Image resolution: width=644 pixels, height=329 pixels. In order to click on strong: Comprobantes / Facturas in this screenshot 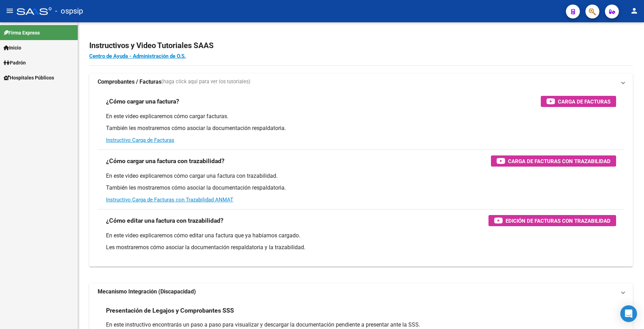, I will do `click(129, 82)`.